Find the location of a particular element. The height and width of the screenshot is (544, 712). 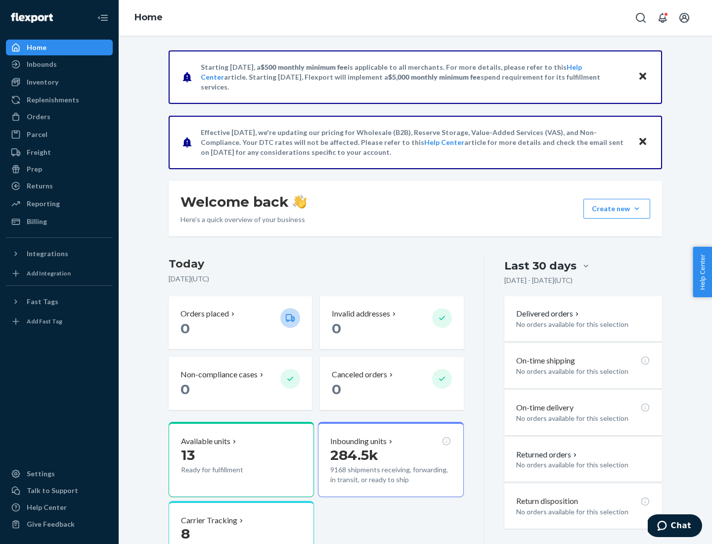

p: Non-compliance cases is located at coordinates (219, 374).